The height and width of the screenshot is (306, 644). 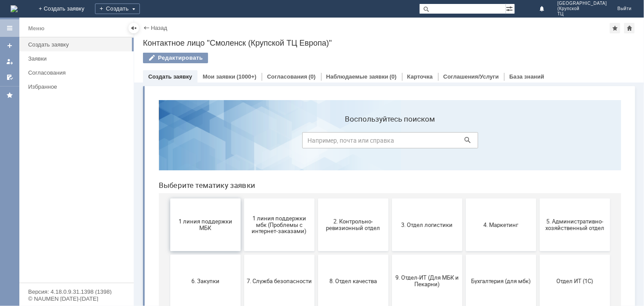 I want to click on div: Меню, so click(x=36, y=28).